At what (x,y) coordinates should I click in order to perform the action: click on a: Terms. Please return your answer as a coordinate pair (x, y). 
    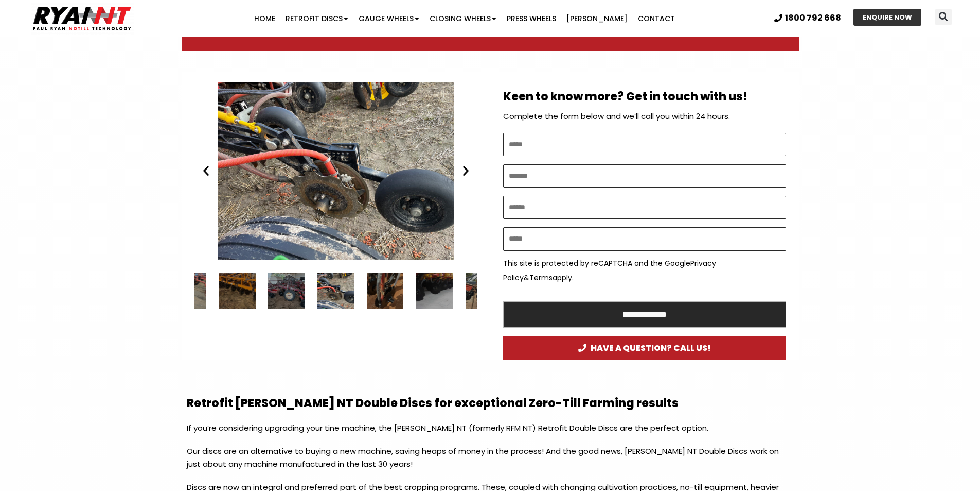
    Looking at the image, I should click on (541, 277).